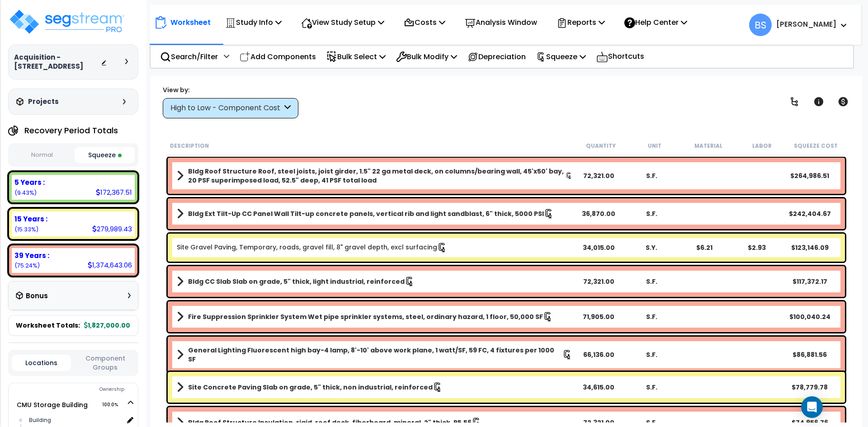 The height and width of the screenshot is (427, 868). I want to click on p: Reports, so click(580, 22).